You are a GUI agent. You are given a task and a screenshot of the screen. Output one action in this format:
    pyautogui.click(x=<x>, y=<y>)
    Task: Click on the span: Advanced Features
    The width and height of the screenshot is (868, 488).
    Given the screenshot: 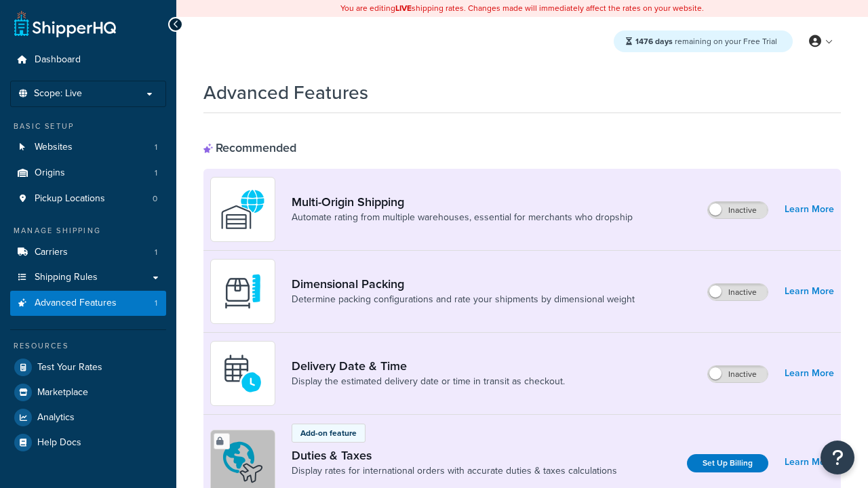 What is the action you would take?
    pyautogui.click(x=75, y=303)
    